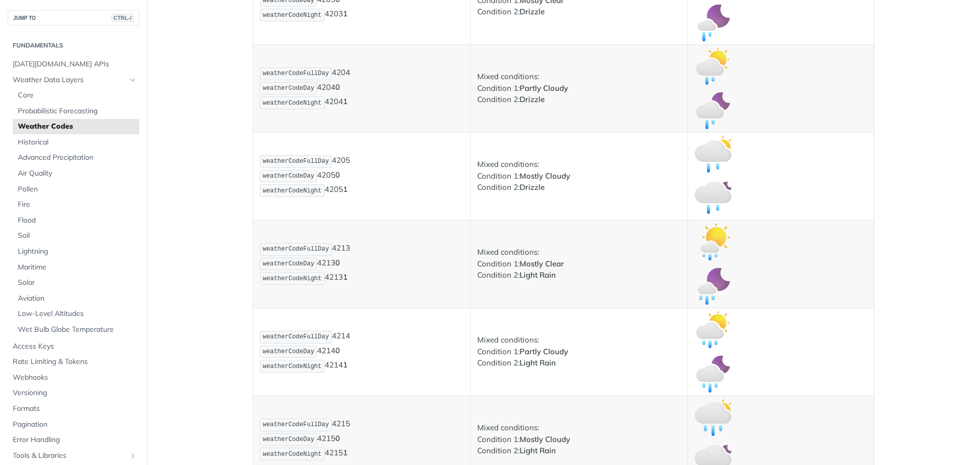 This screenshot has height=465, width=980. I want to click on a: Aviation, so click(76, 298).